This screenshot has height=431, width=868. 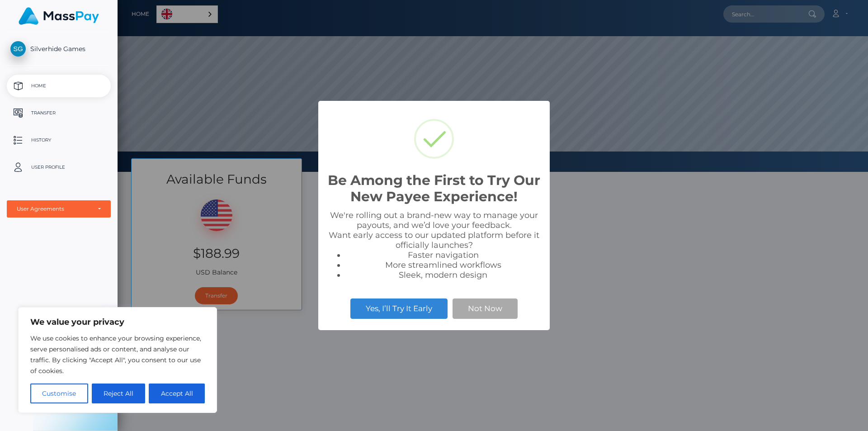 What do you see at coordinates (59, 140) in the screenshot?
I see `p: History` at bounding box center [59, 140].